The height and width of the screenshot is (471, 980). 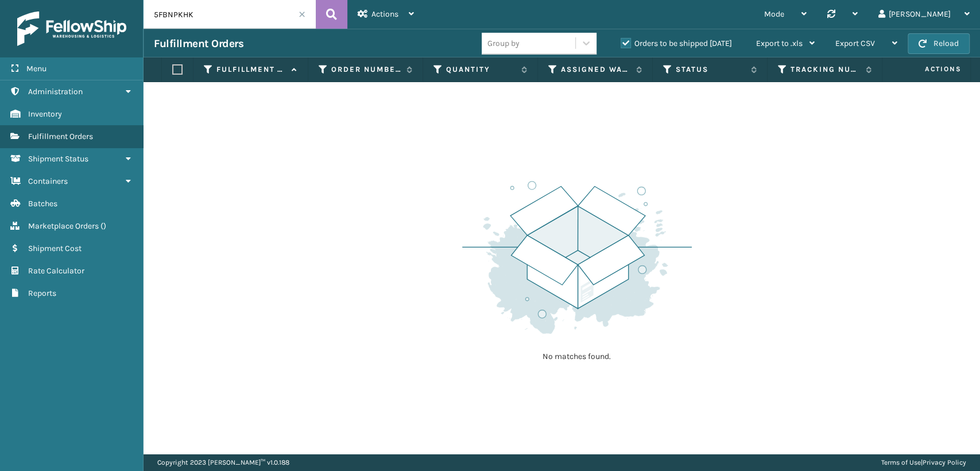 What do you see at coordinates (774, 14) in the screenshot?
I see `span: Mode` at bounding box center [774, 14].